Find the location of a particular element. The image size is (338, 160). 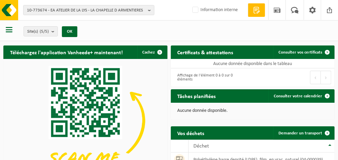

div: Affichage de l'élément 0 à 0 sur 0 éléments is located at coordinates (212, 77).